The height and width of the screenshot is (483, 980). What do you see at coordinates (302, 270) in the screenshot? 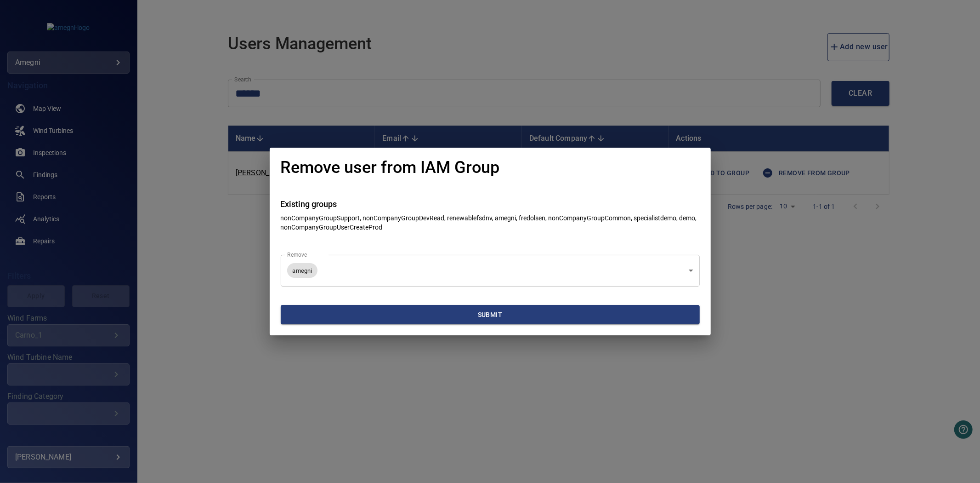
I see `span: amegni` at bounding box center [302, 270].